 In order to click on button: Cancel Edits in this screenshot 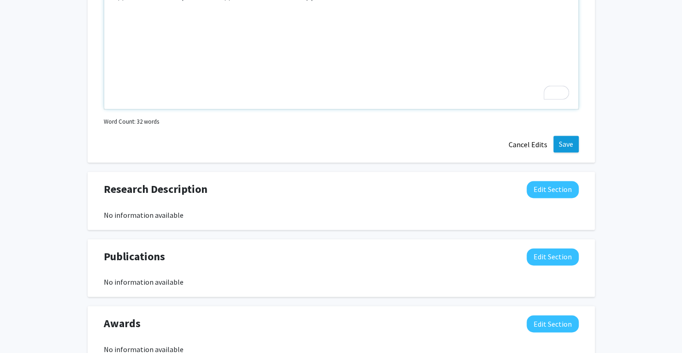, I will do `click(528, 144)`.